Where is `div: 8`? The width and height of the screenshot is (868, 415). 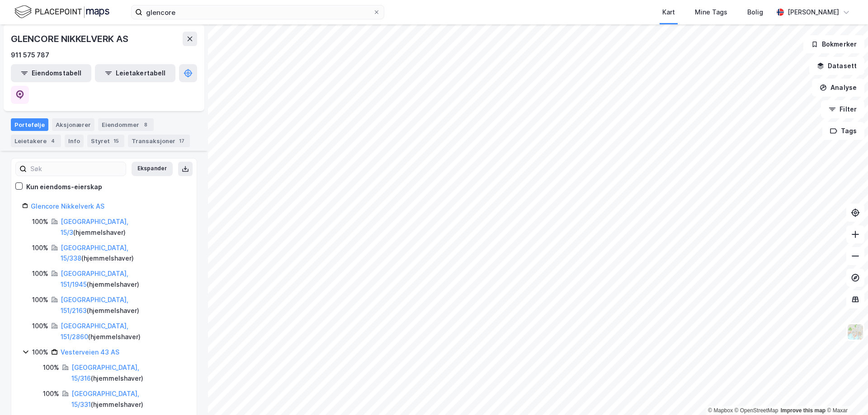 div: 8 is located at coordinates (146, 124).